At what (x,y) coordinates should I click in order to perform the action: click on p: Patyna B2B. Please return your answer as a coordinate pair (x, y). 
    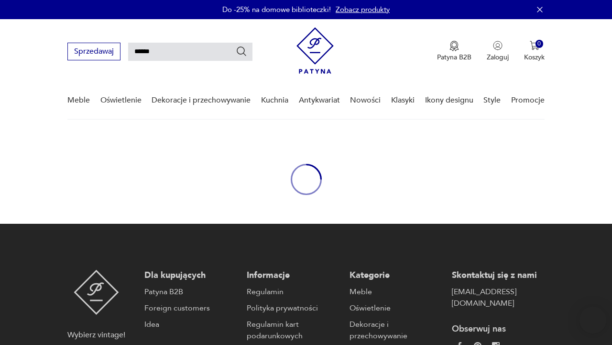
    Looking at the image, I should click on (455, 57).